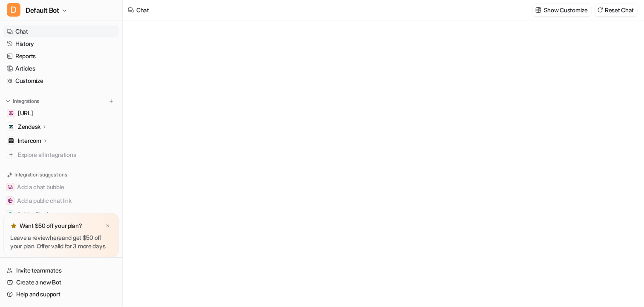 This screenshot has height=307, width=644. What do you see at coordinates (61, 68) in the screenshot?
I see `a: Articles` at bounding box center [61, 68].